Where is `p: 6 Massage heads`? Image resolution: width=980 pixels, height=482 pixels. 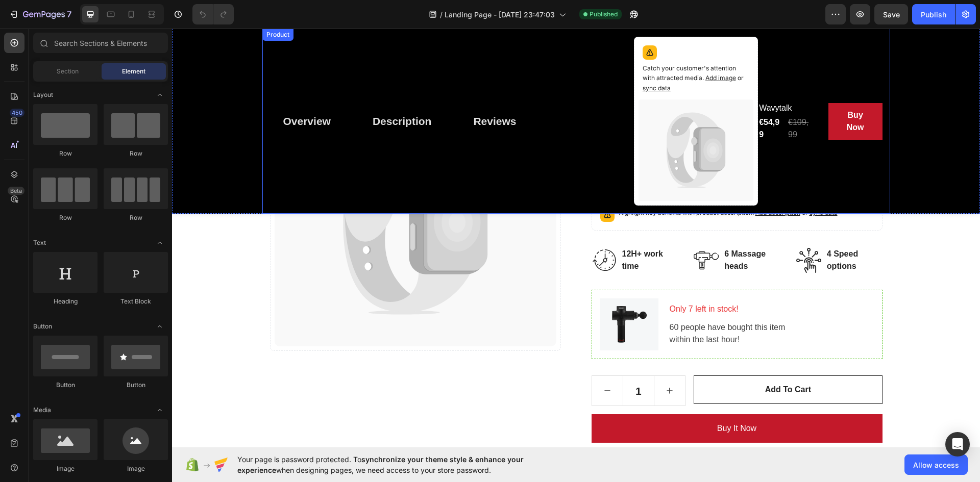 p: 6 Massage heads is located at coordinates (579, 232).